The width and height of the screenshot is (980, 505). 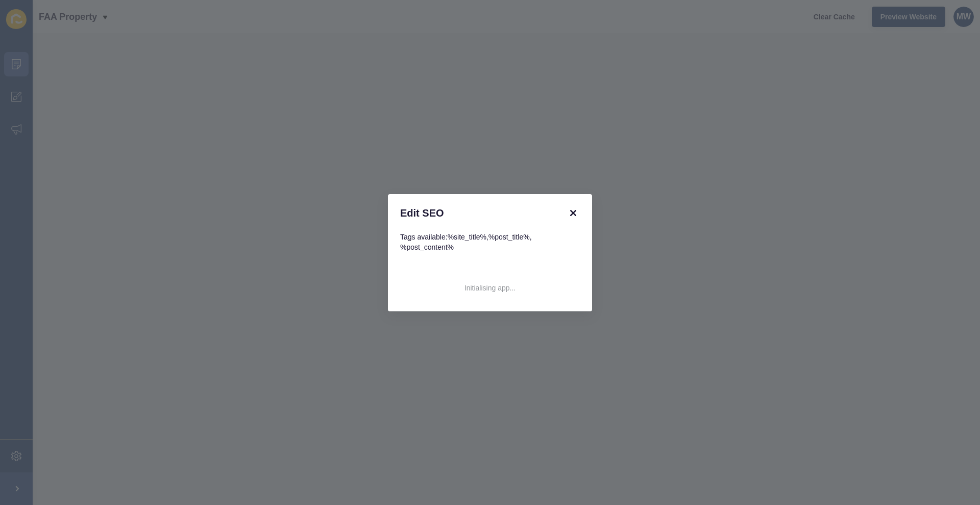 I want to click on h1: Edit SEO, so click(x=477, y=213).